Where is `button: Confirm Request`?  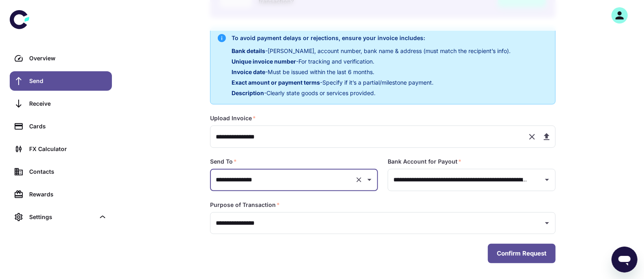 button: Confirm Request is located at coordinates (522, 254).